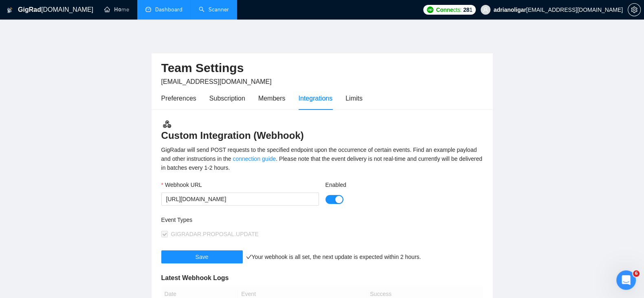 The image size is (644, 298). I want to click on span: GIGRADAR.PROPOSAL.UPDATE, so click(215, 234).